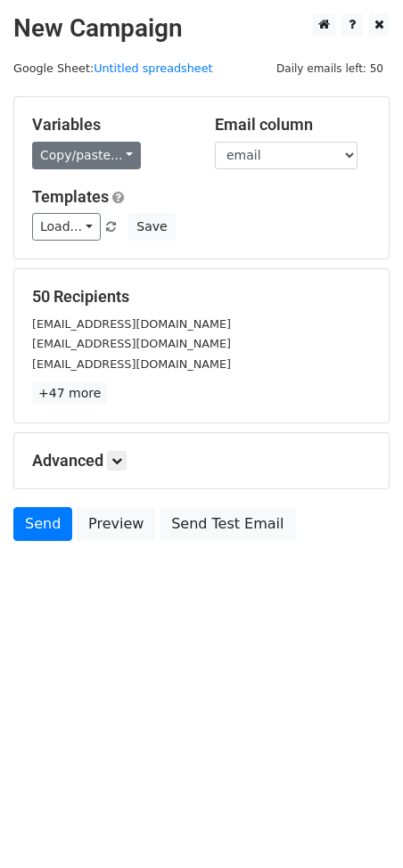 The width and height of the screenshot is (403, 868). Describe the element at coordinates (228, 524) in the screenshot. I see `a: Send Test Email` at that location.